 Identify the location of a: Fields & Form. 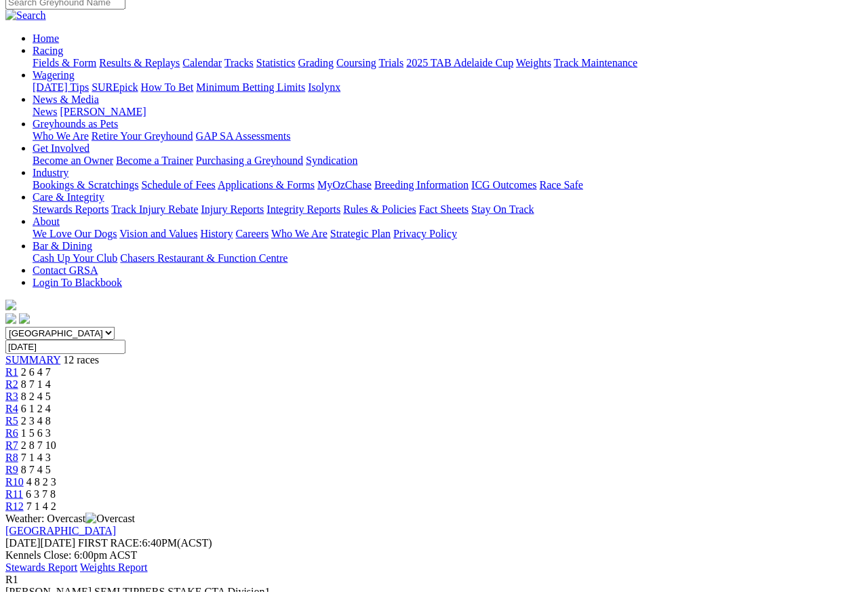
(64, 63).